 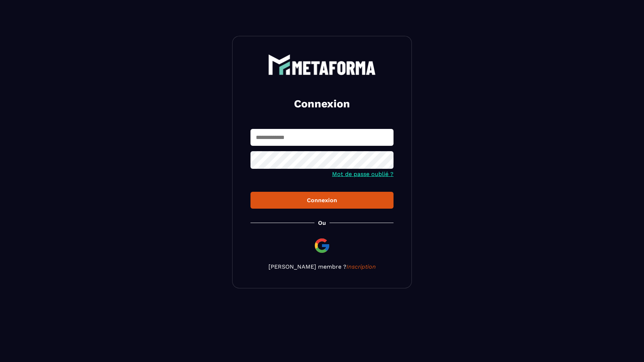 I want to click on button: Connexion, so click(x=322, y=200).